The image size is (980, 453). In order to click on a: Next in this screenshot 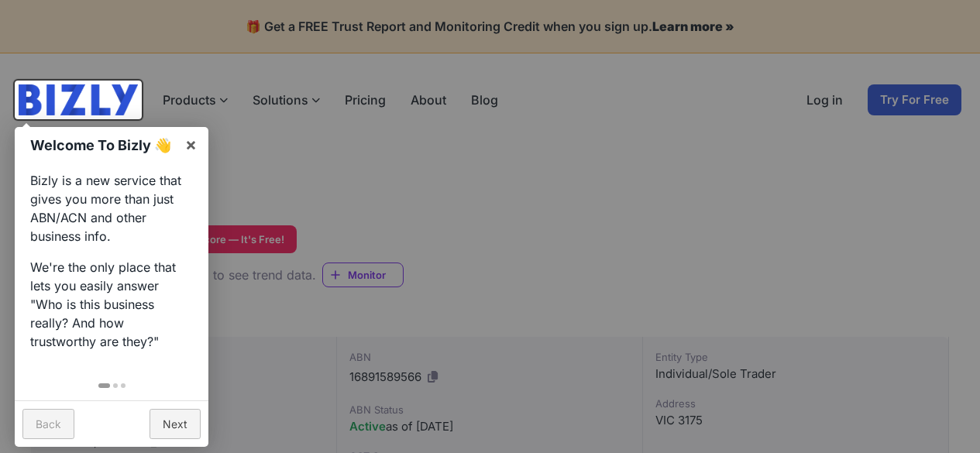, I will do `click(175, 423)`.